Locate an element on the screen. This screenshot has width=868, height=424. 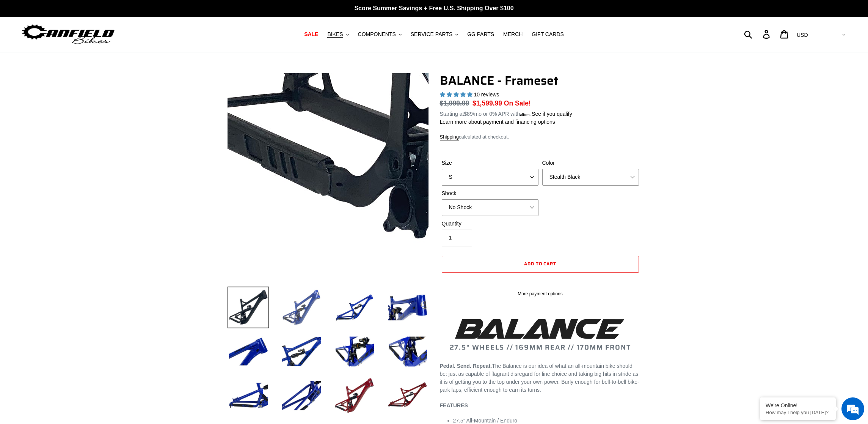
div: calculated at checkout. is located at coordinates (540, 137).